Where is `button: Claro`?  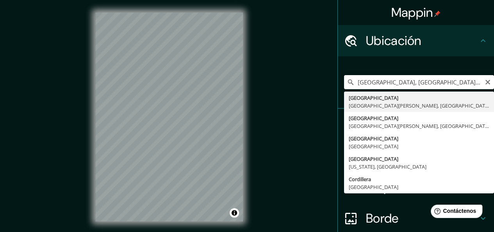 button: Claro is located at coordinates (488, 81).